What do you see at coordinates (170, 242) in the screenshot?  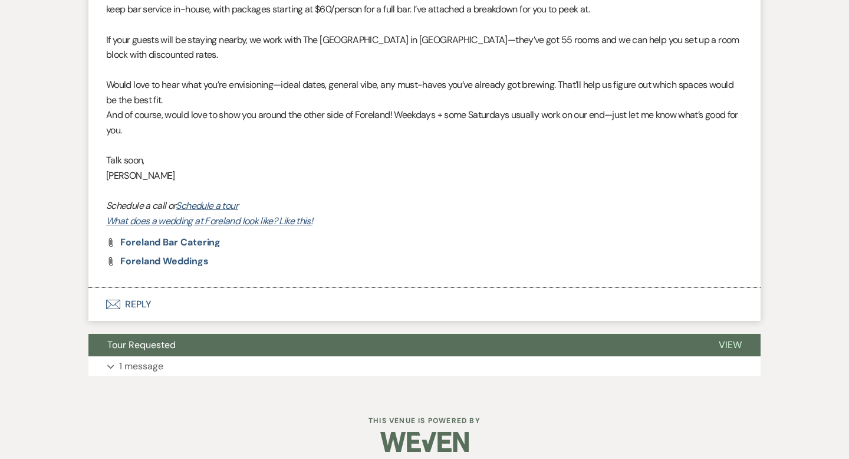 I see `span: Foreland Bar Catering` at bounding box center [170, 242].